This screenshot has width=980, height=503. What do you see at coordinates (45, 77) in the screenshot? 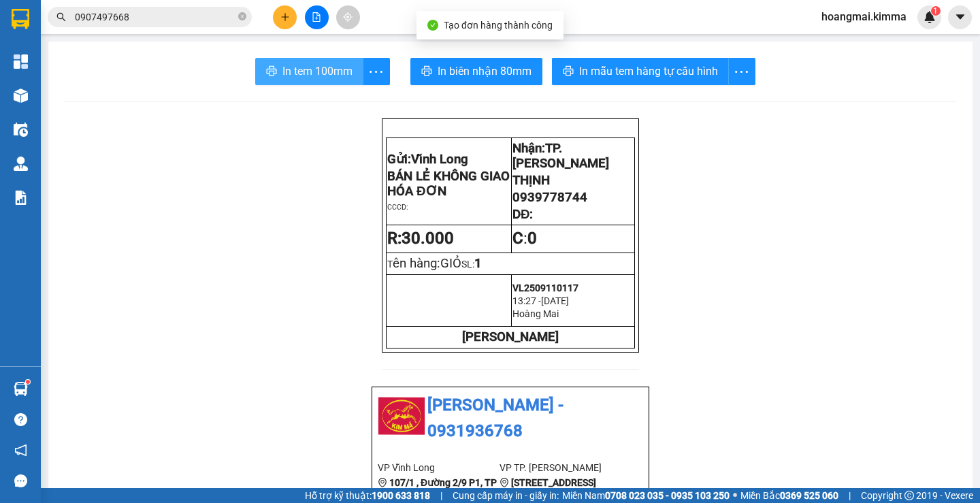
I see `div: BÁN LẺ KHÔNG GIAO HÓA ĐƠN` at bounding box center [45, 77].